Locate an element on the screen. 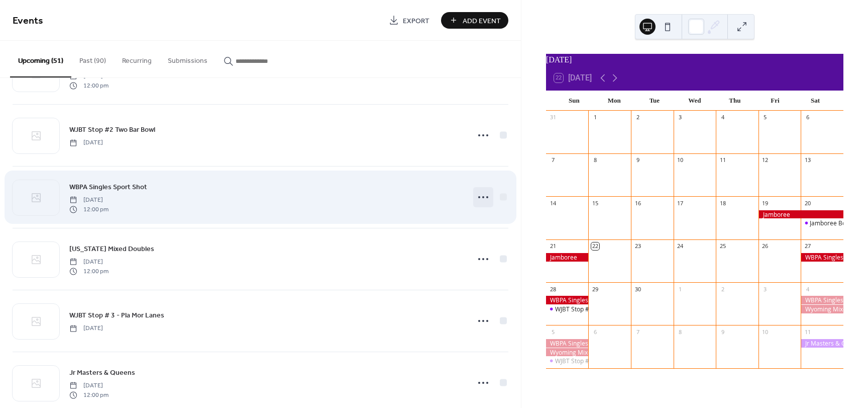 This screenshot has width=868, height=408. a: Add Event is located at coordinates (475, 20).